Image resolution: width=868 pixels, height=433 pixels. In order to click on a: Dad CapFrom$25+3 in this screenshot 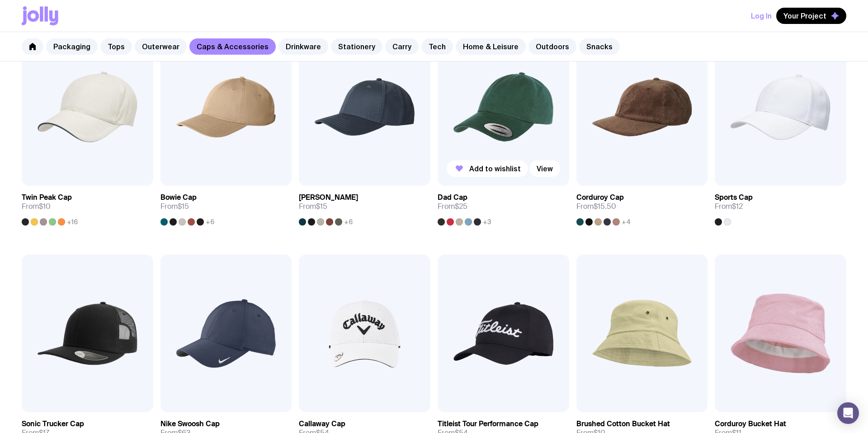, I will do `click(503, 206)`.